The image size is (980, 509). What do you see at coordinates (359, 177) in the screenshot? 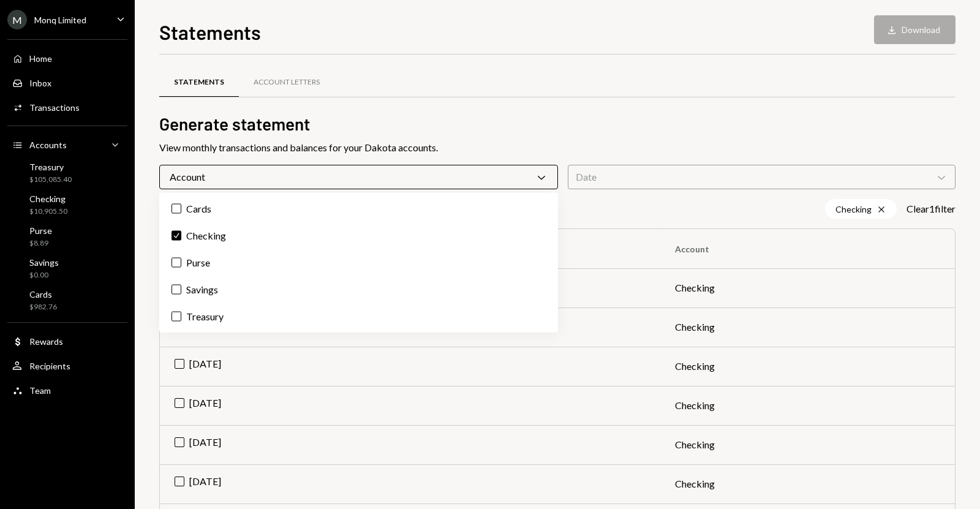
I see `div: Account` at bounding box center [359, 177].